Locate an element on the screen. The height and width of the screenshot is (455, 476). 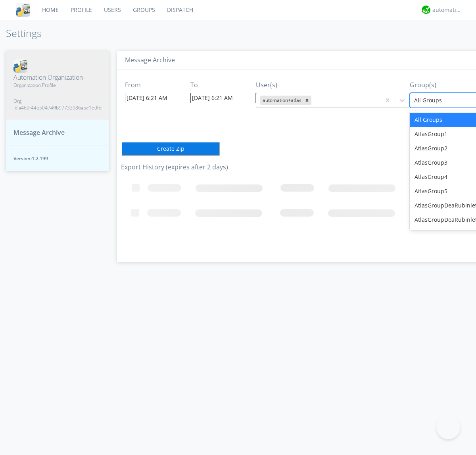
h3: From is located at coordinates (158, 85).